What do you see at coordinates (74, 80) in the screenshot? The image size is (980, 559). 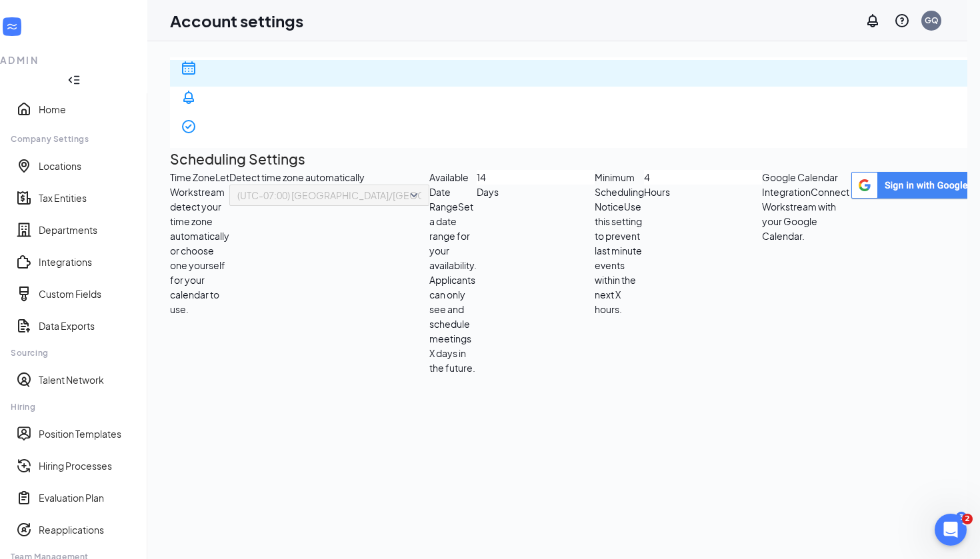 I see `svg: Collapse` at bounding box center [74, 80].